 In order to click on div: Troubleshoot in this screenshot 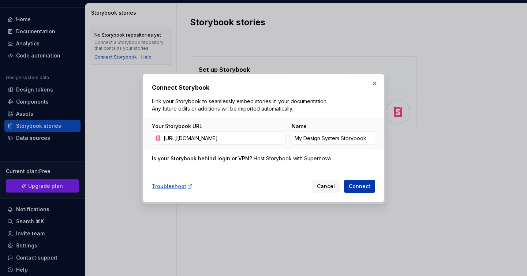, I will do `click(172, 186)`.